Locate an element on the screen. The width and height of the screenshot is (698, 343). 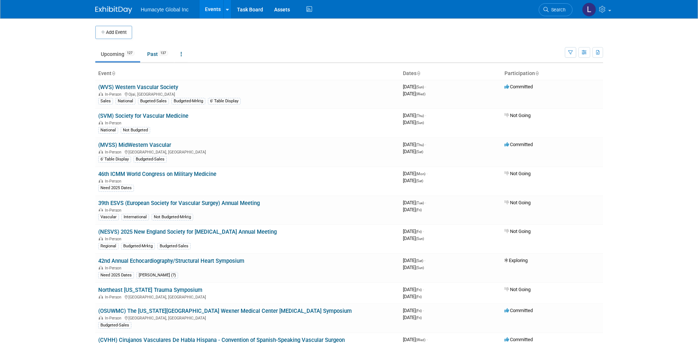
a: (WVS) Western Vascular Society is located at coordinates (138, 87).